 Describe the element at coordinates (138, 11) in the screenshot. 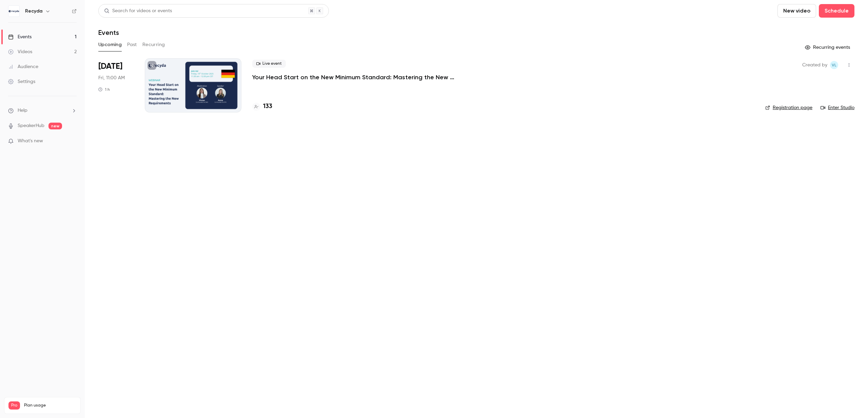

I see `div: Search for videos or events` at that location.